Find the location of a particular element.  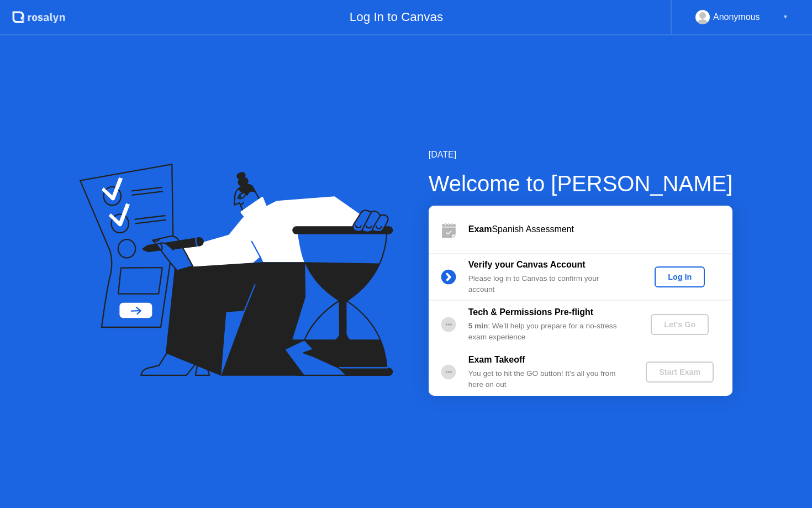

div: Log In is located at coordinates (680, 276).